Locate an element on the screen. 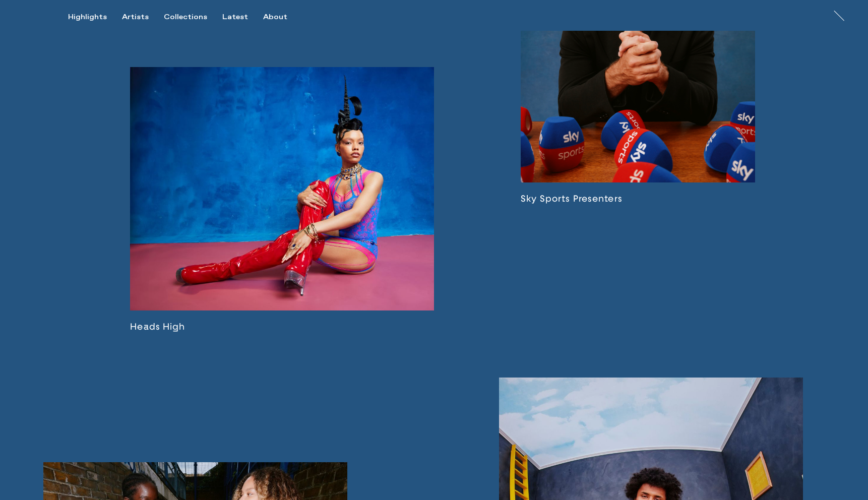  div: Collections is located at coordinates (185, 17).